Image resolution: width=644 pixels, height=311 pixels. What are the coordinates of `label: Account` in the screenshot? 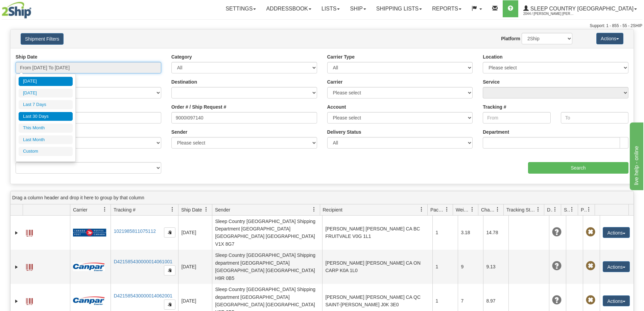 It's located at (337, 106).